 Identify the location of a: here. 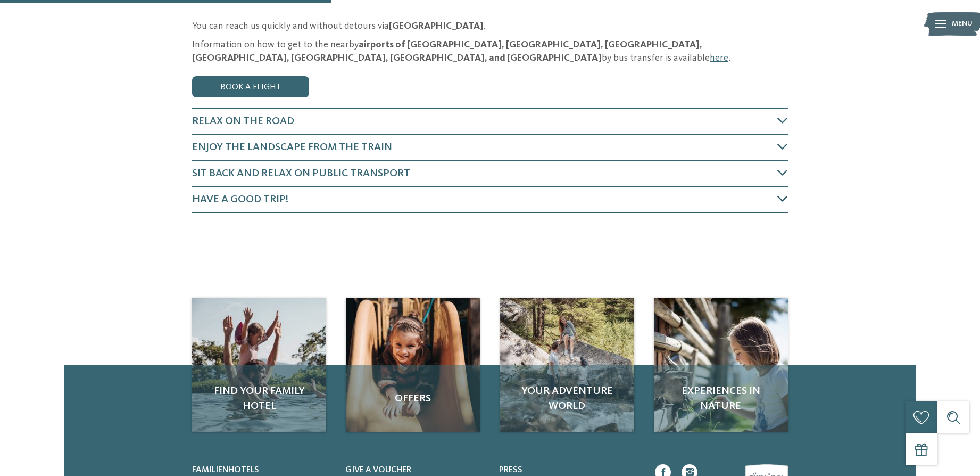
(719, 58).